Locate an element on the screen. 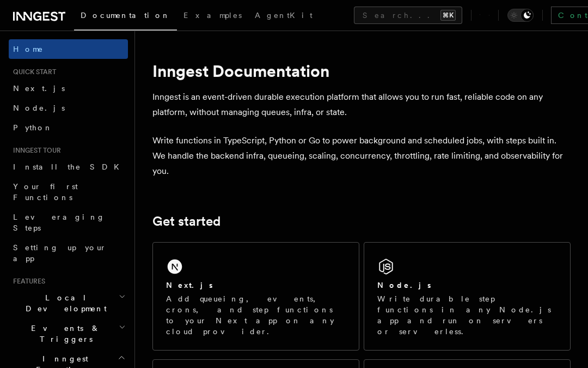  a: Setting up your app is located at coordinates (68, 253).